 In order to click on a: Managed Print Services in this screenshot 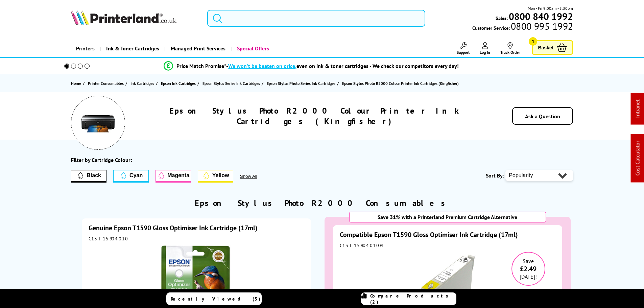, I will do `click(198, 48)`.